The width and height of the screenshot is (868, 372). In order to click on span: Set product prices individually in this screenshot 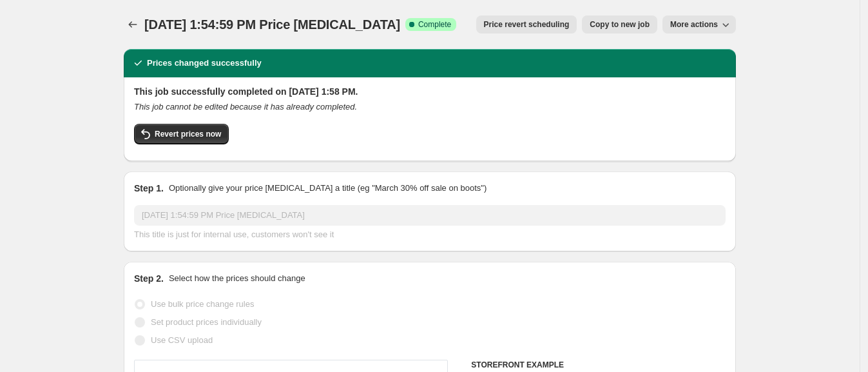, I will do `click(206, 322)`.